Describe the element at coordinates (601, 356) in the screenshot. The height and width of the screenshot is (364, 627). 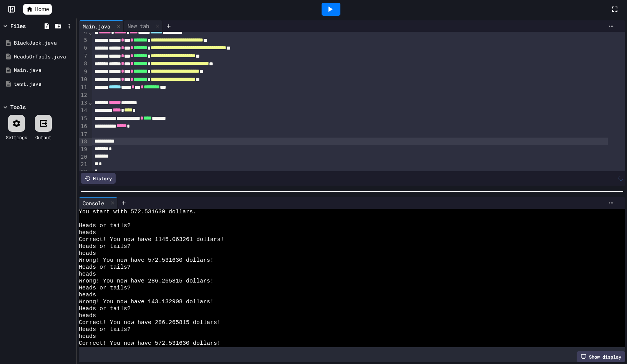
I see `div: Show display` at that location.